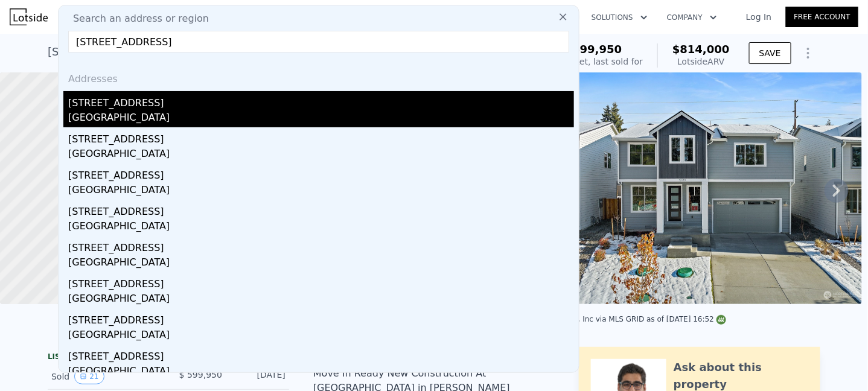 Image resolution: width=868 pixels, height=391 pixels. What do you see at coordinates (28, 17) in the screenshot?
I see `img: Lotside` at bounding box center [28, 17].